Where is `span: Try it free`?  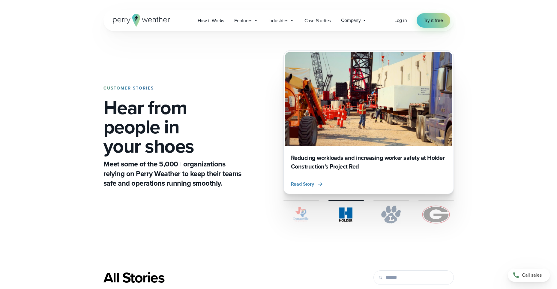 span: Try it free is located at coordinates (434, 20).